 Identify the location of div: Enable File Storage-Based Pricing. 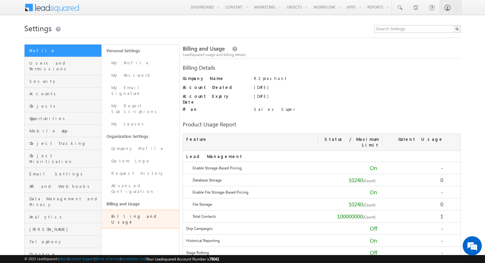
(239, 194).